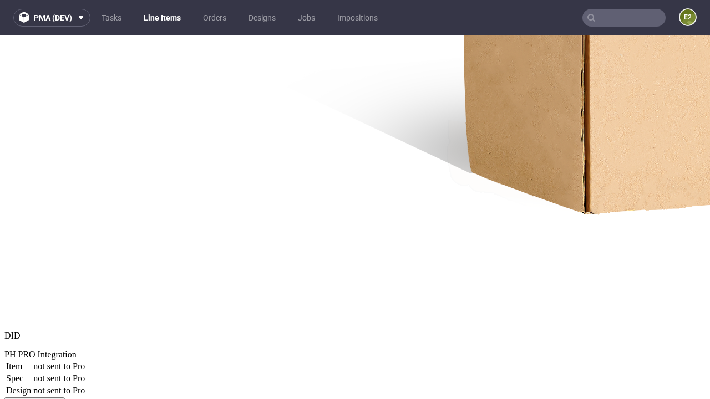  What do you see at coordinates (687, 17) in the screenshot?
I see `figcaption: e2` at bounding box center [687, 17].